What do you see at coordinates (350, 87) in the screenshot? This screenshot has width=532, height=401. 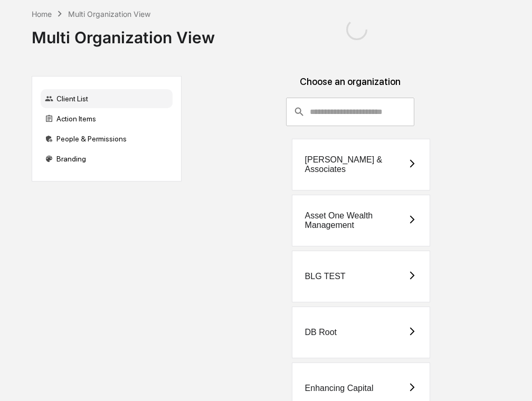 I see `div: Choose an organization` at bounding box center [350, 87].